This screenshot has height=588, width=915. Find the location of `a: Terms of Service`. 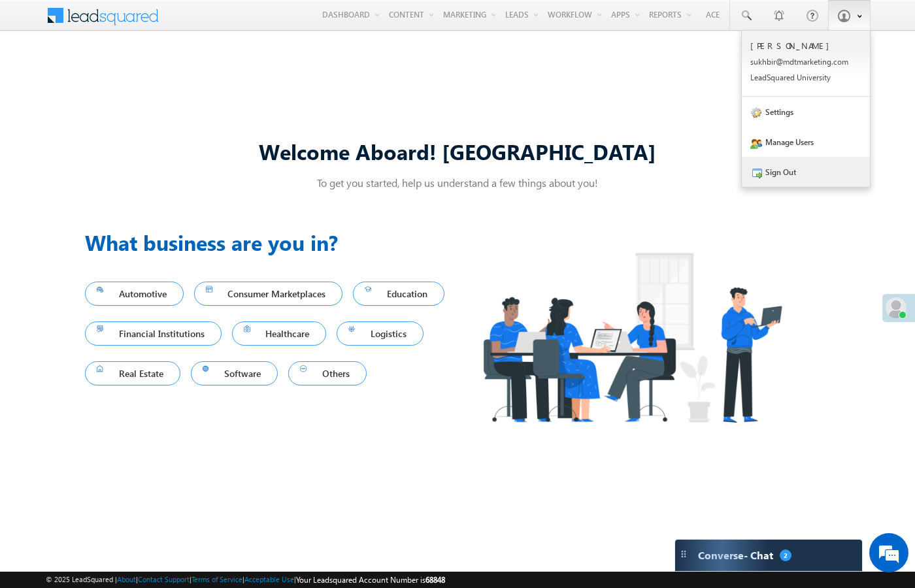

a: Terms of Service is located at coordinates (217, 578).